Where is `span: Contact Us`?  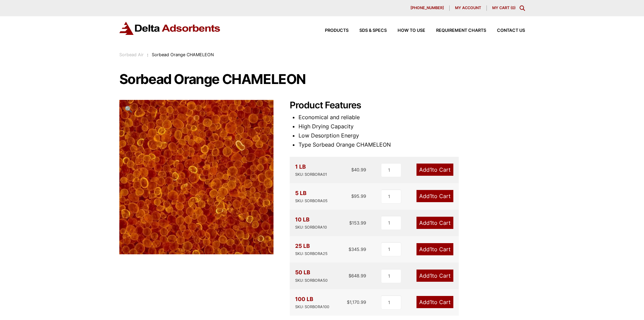
span: Contact Us is located at coordinates (511, 31).